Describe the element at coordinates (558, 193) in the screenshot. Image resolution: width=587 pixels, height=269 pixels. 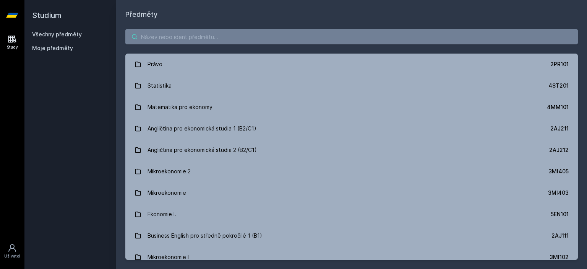
I see `div: 3MI403` at that location.